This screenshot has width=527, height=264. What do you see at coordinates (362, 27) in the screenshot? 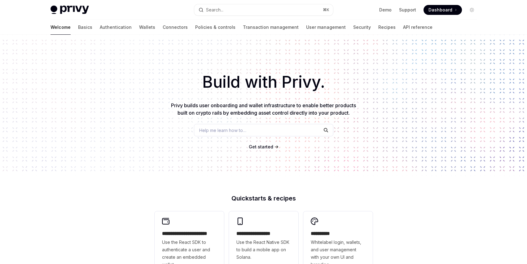
I see `a: Security` at bounding box center [362, 27].